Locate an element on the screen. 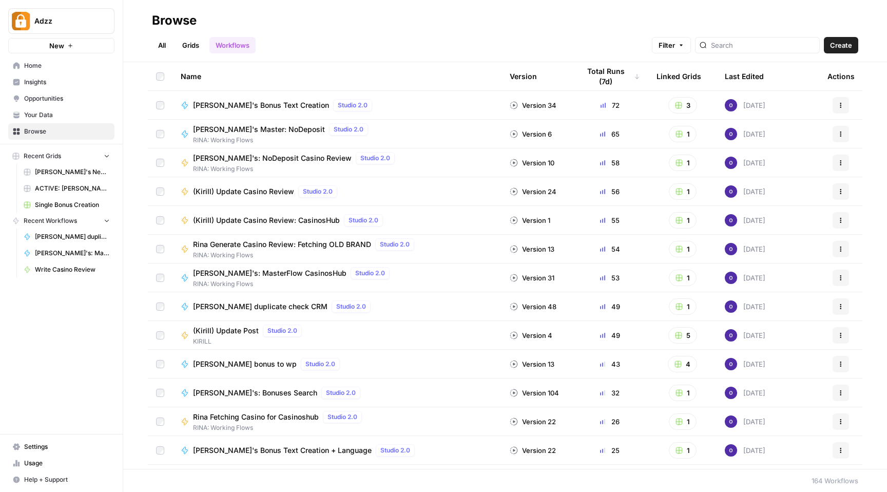 This screenshot has height=492, width=887. a: Opportunities is located at coordinates (61, 99).